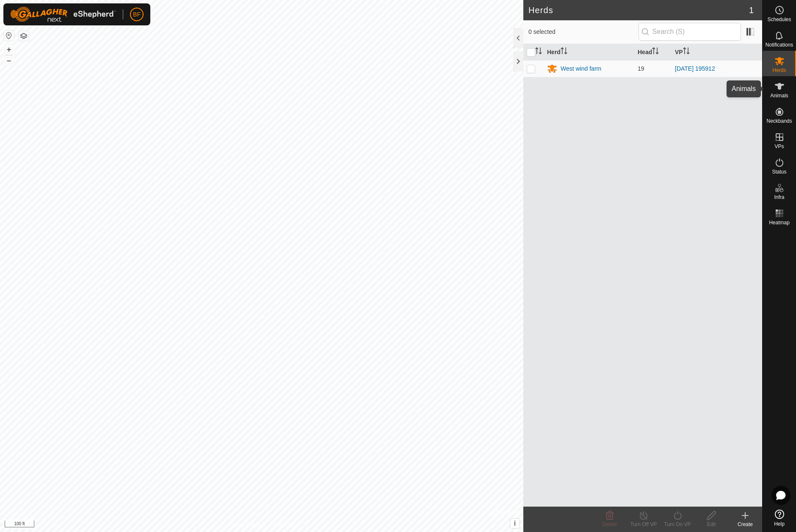 The image size is (796, 532). What do you see at coordinates (63, 14) in the screenshot?
I see `img: Gallagher Logo` at bounding box center [63, 14].